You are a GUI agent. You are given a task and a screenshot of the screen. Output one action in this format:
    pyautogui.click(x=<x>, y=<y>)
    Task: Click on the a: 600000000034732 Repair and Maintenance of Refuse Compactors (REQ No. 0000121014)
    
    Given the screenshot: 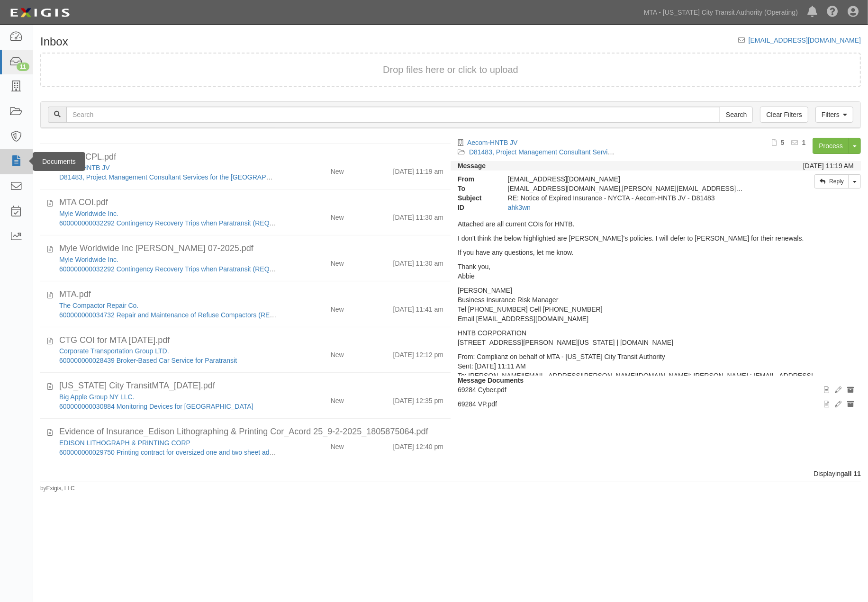 What is the action you would take?
    pyautogui.click(x=193, y=315)
    